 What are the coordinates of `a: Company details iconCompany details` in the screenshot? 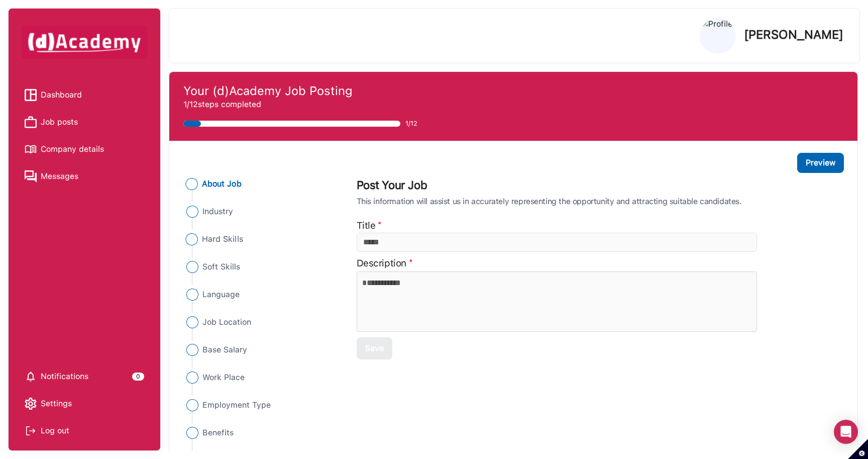 It's located at (84, 149).